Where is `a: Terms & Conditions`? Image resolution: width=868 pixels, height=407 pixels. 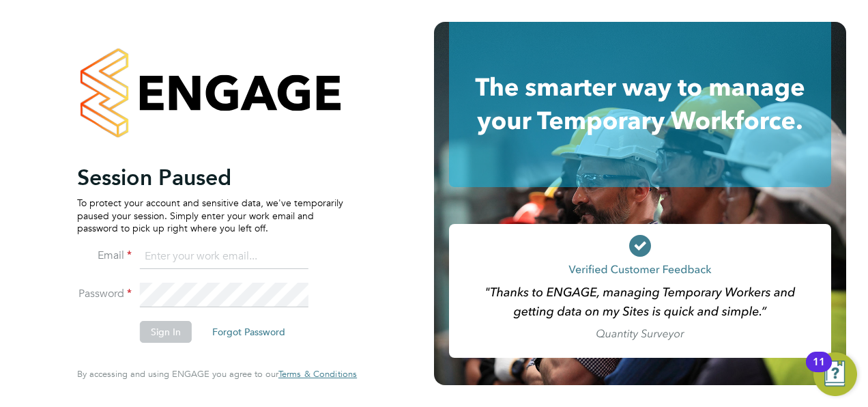 a: Terms & Conditions is located at coordinates (317, 374).